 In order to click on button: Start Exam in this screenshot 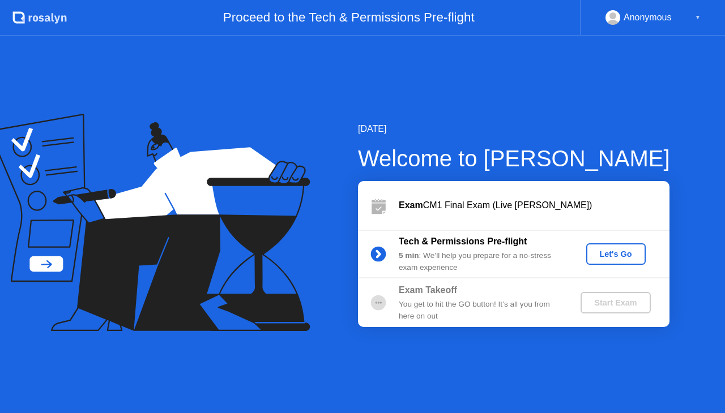, I will do `click(615, 303)`.